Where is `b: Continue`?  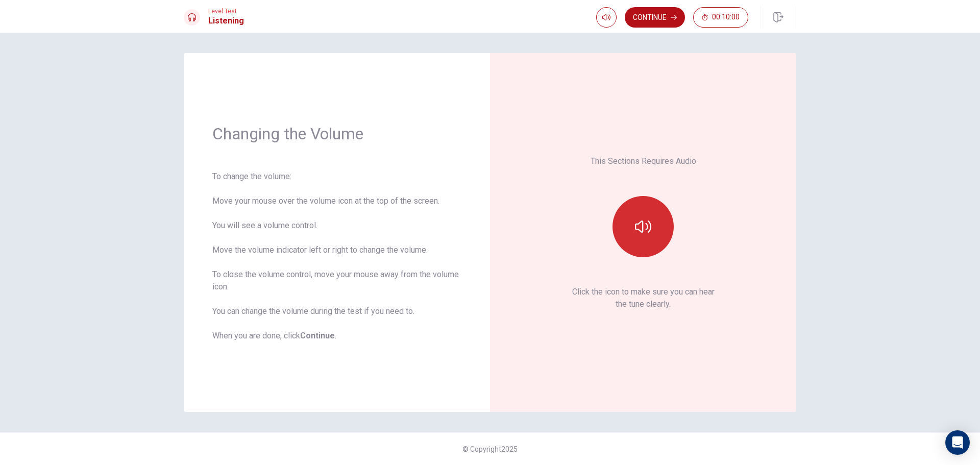 b: Continue is located at coordinates (318, 335).